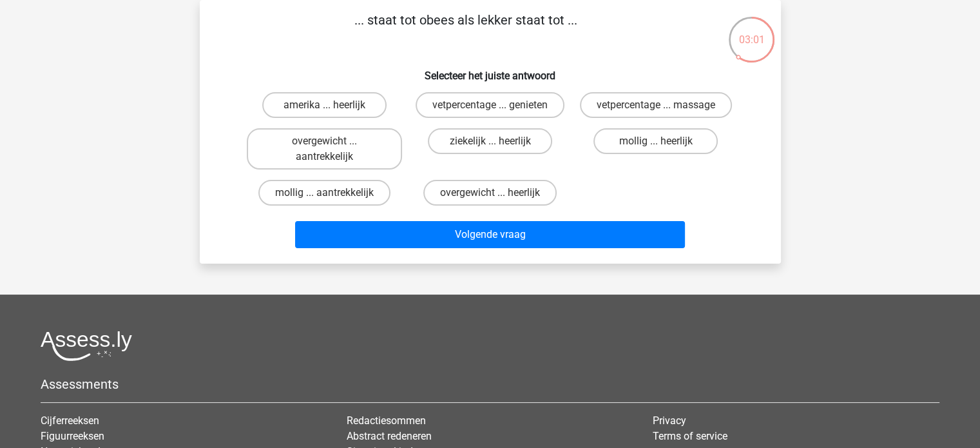  I want to click on label: overgewicht ... aantrekkelijk, so click(324, 149).